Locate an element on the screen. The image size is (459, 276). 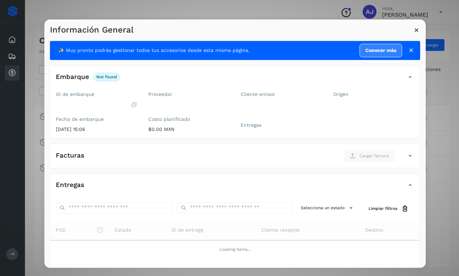
div: Embarquenot found is located at coordinates (235, 80).